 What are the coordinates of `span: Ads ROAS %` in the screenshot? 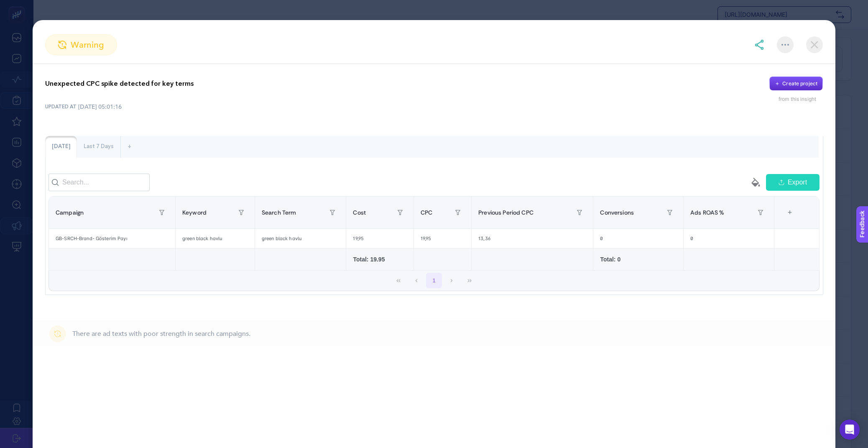 It's located at (707, 213).